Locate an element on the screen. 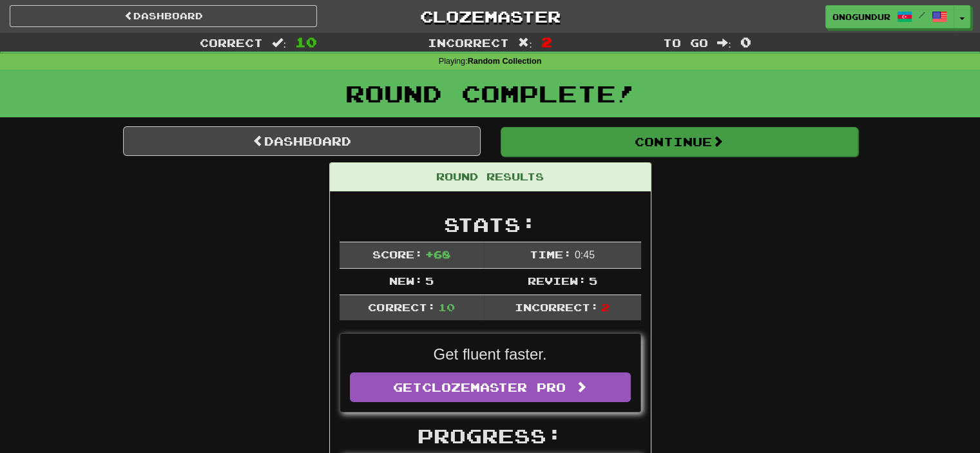 This screenshot has width=980, height=453. button: Continue is located at coordinates (679, 142).